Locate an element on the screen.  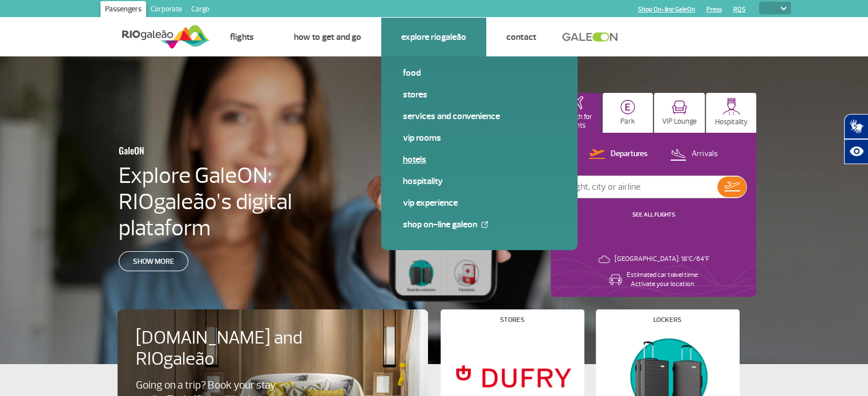
a: Passengers is located at coordinates (123, 10).